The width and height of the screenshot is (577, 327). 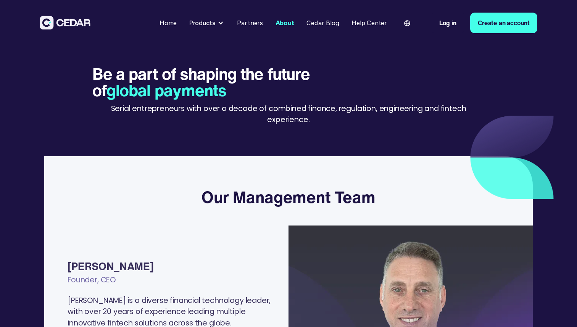 I want to click on span: global payments, so click(x=167, y=90).